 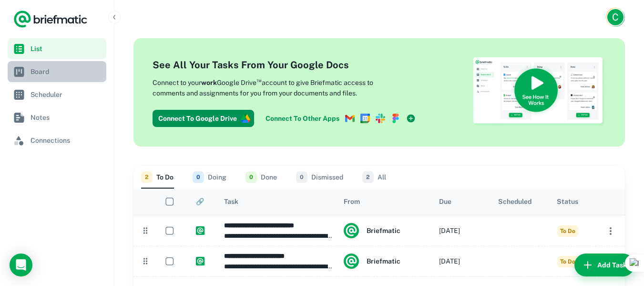 What do you see at coordinates (615, 17) in the screenshot?
I see `button: Account button` at bounding box center [615, 17].